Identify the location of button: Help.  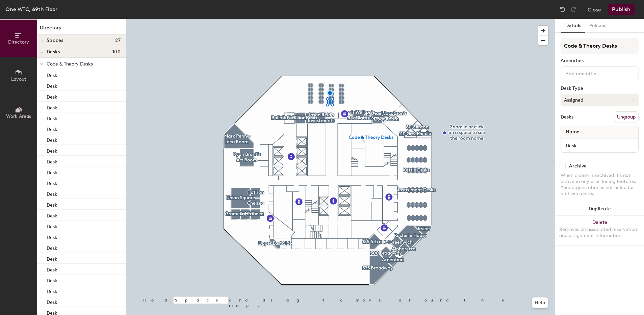
(540, 303).